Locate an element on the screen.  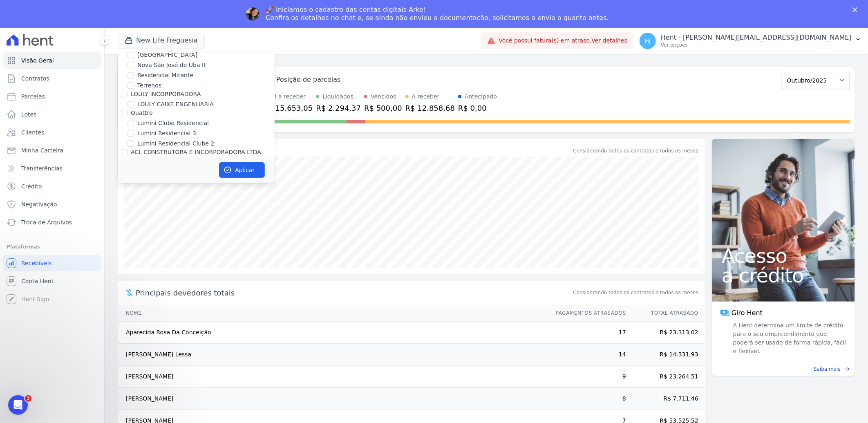
a: Saiba mais east is located at coordinates (783, 369).